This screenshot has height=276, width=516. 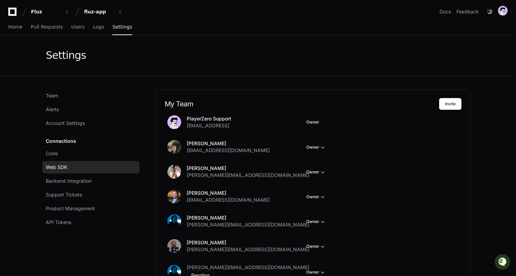 I want to click on span: Home, so click(x=15, y=27).